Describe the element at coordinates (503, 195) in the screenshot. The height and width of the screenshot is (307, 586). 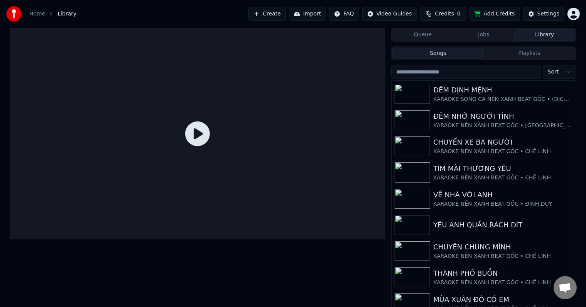
I see `div: VỀ NHÀ VỚI ANH` at that location.